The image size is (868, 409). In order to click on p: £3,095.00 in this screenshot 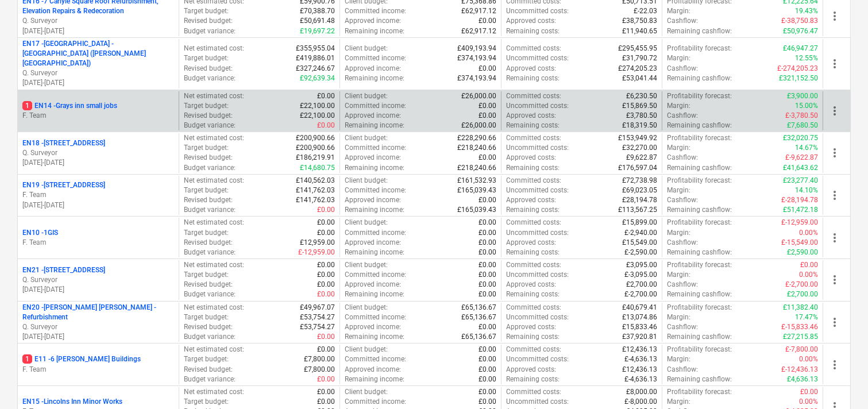, I will do `click(642, 265)`.